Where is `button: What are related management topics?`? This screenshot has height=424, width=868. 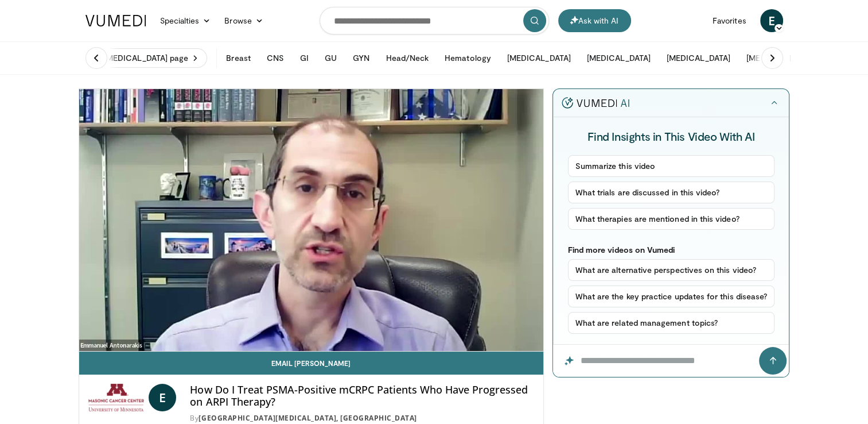
button: What are related management topics? is located at coordinates (672, 323).